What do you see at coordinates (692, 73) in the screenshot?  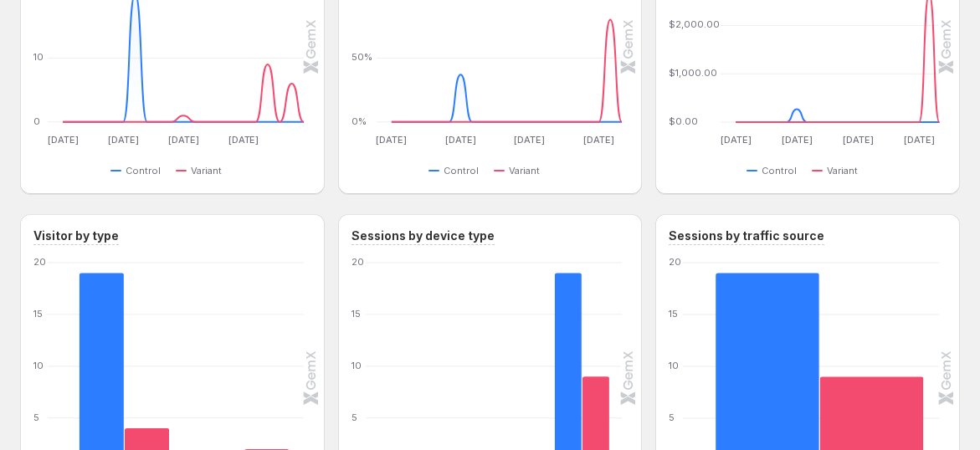 I see `text: $1,000.00` at bounding box center [692, 73].